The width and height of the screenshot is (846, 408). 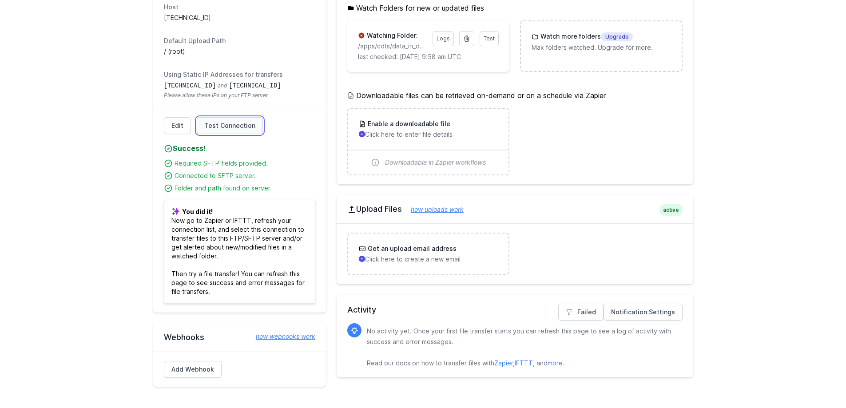 What do you see at coordinates (521, 347) in the screenshot?
I see `p: No activity yet. Once your first file transfer starts you can refresh this page to see a log of a...` at bounding box center [521, 347].